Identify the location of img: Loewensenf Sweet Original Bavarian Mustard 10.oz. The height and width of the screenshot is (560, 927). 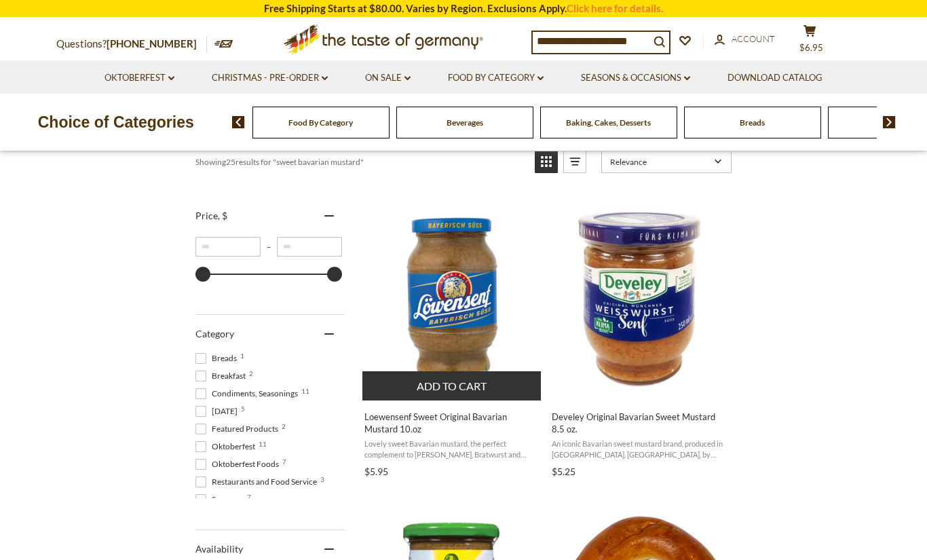
(452, 298).